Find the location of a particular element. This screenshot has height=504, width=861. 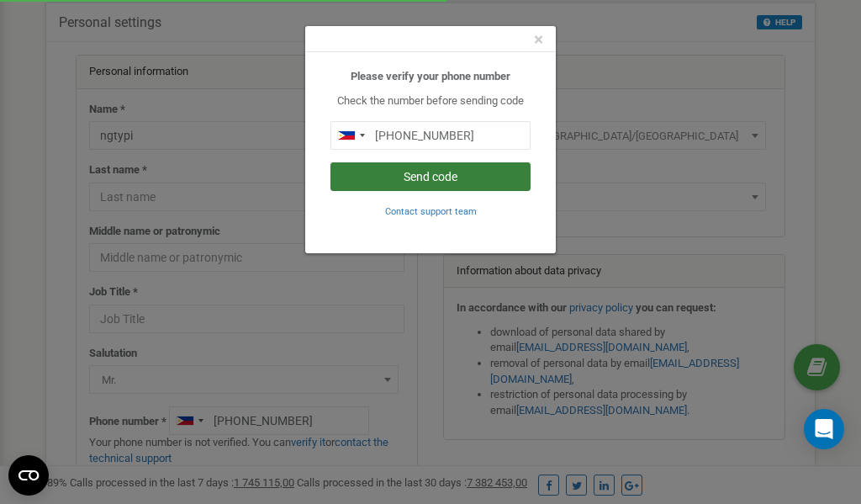

button: Close is located at coordinates (538, 39).